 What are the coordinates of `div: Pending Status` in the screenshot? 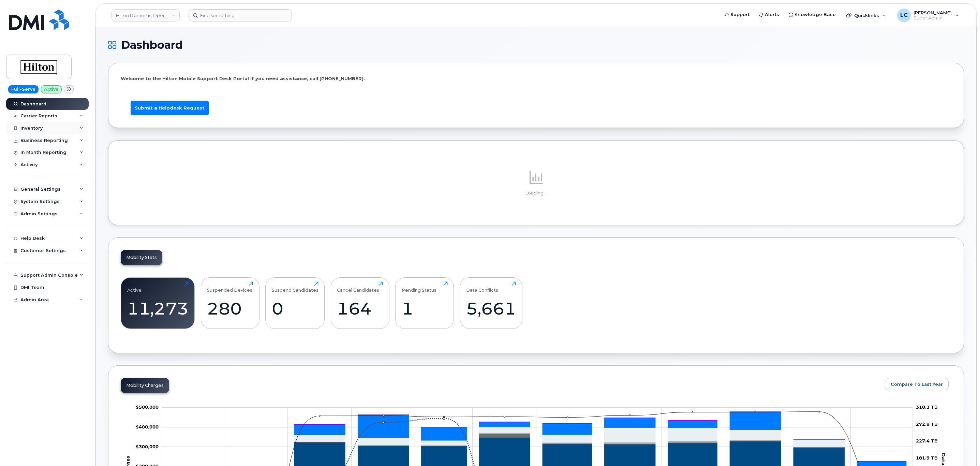 It's located at (419, 287).